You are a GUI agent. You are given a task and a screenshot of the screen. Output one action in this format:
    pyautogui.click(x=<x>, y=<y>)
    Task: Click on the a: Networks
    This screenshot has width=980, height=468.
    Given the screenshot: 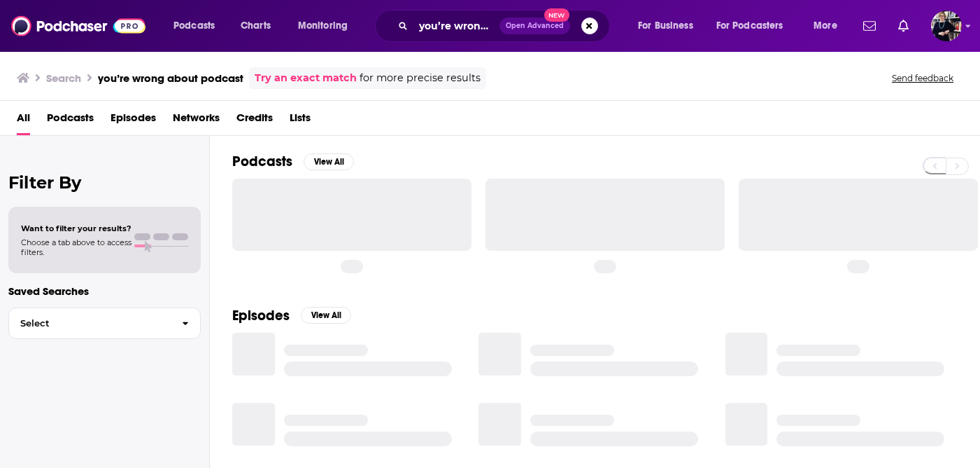 What is the action you would take?
    pyautogui.click(x=196, y=120)
    